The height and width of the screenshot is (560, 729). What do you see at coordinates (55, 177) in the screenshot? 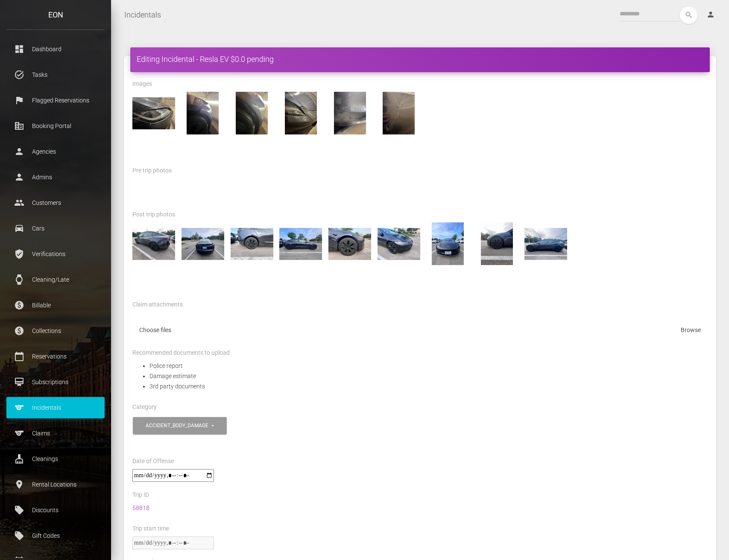
I see `a: person Admins` at bounding box center [55, 177].